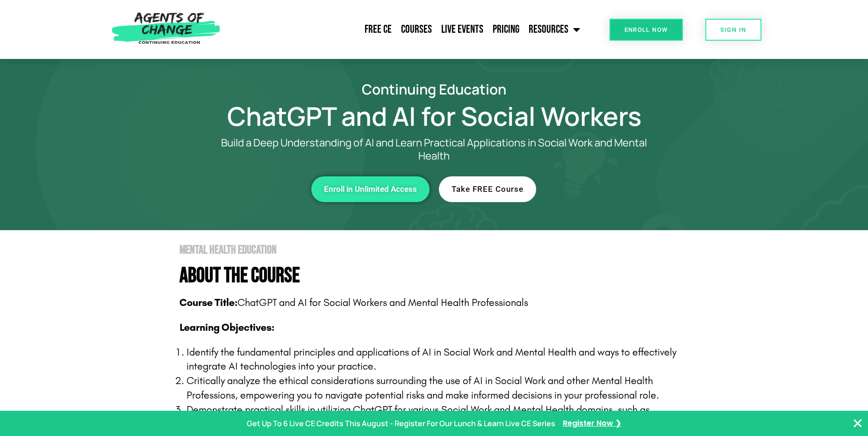  What do you see at coordinates (401, 423) in the screenshot?
I see `p: Get Up To 6 Live CE Credits This August - Register For Our Lunch & Learn Live CE Series` at bounding box center [401, 423].